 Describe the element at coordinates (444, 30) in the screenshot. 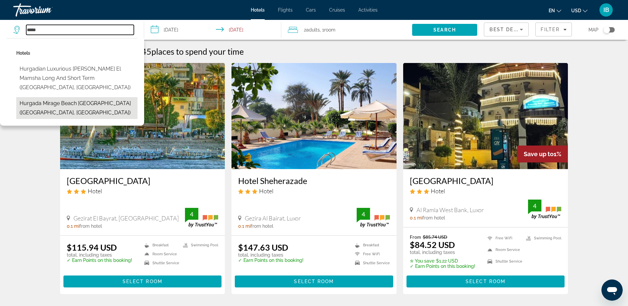

I see `span: Search` at that location.